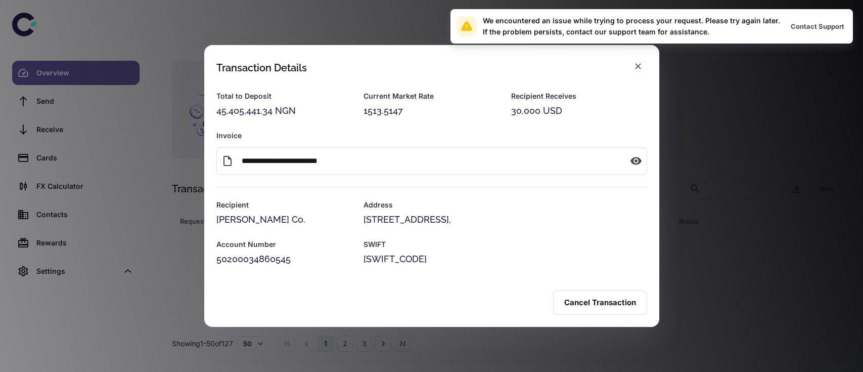 Image resolution: width=863 pixels, height=372 pixels. What do you see at coordinates (817, 26) in the screenshot?
I see `button: Contact Support` at bounding box center [817, 26].